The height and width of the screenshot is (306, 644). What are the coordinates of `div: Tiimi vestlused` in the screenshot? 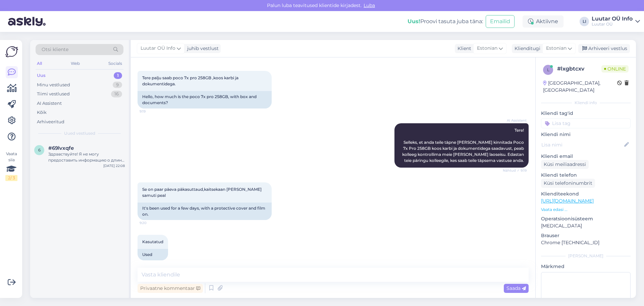 It's located at (53, 94).